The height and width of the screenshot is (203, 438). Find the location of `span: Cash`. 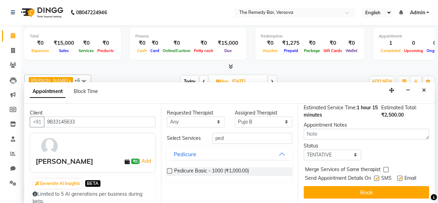

span: Cash is located at coordinates (142, 51).